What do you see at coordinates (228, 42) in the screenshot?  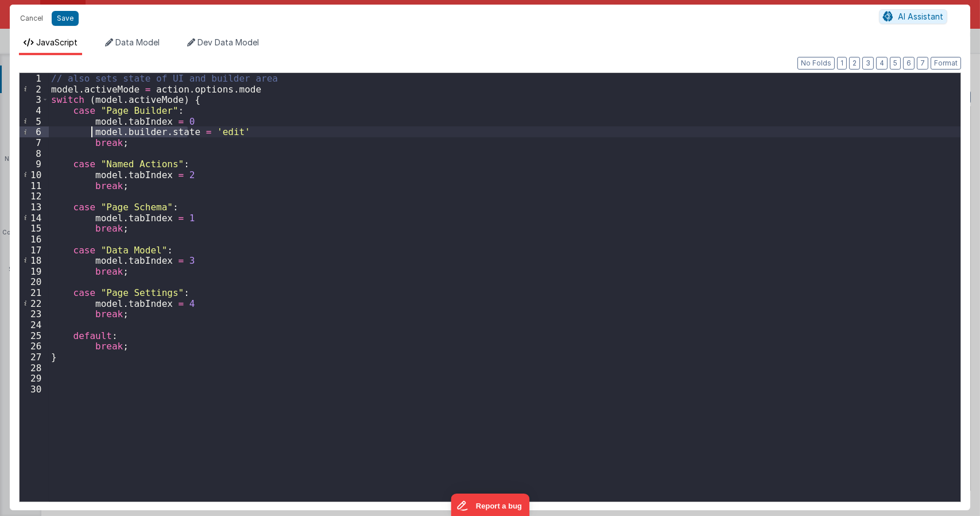 I see `span: Dev Data Model` at bounding box center [228, 42].